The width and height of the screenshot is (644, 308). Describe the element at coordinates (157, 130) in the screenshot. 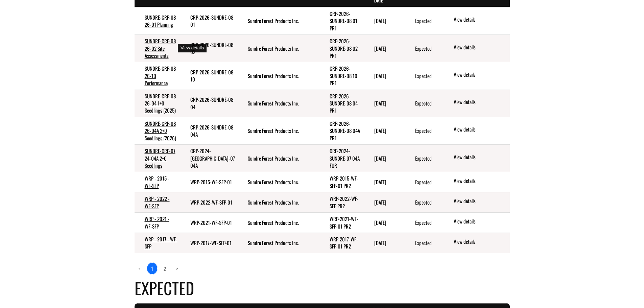

I see `td: SUNDRE-CRP-08 26-04A 2+0 Seedlings (2026)` at that location.